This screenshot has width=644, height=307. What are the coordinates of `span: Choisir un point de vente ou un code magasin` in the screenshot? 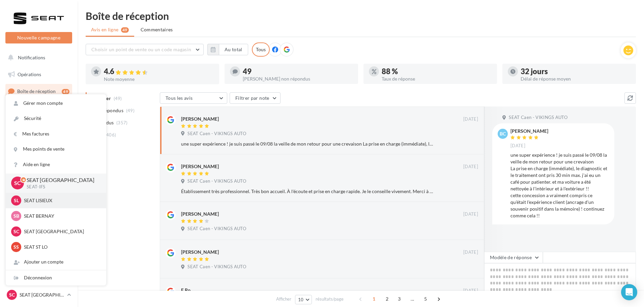 It's located at (141, 49).